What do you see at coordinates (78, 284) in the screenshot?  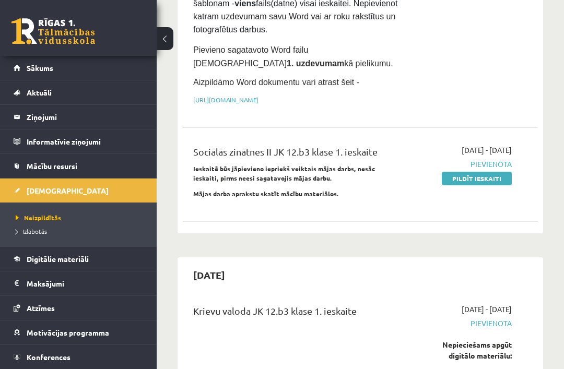 I see `a: Maksājumi` at bounding box center [78, 284].